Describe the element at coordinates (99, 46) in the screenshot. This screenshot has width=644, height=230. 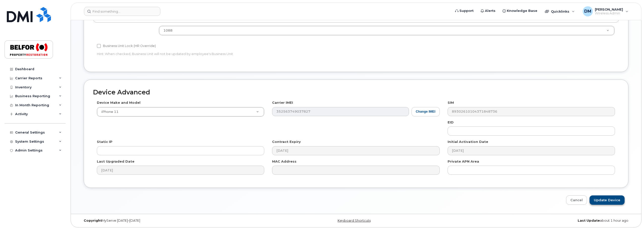
I see `input: Business Unit Lock (HR Override)` at that location.